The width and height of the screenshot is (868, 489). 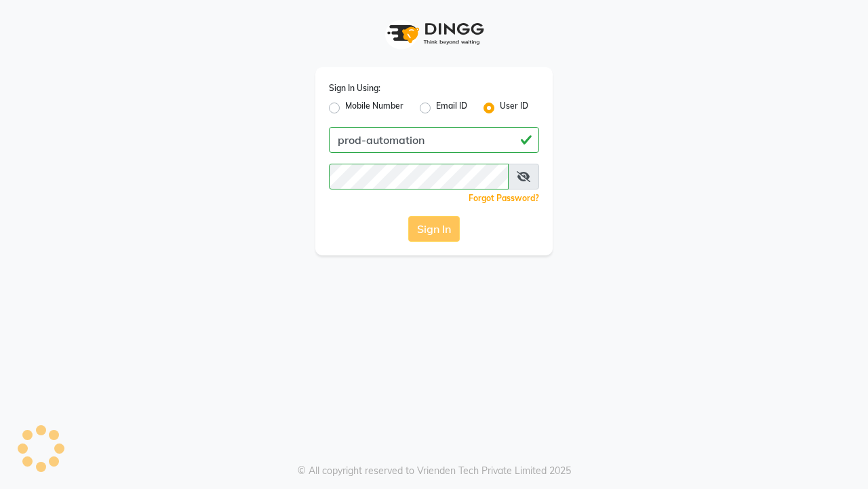 I want to click on a: Forgot Password?, so click(x=504, y=198).